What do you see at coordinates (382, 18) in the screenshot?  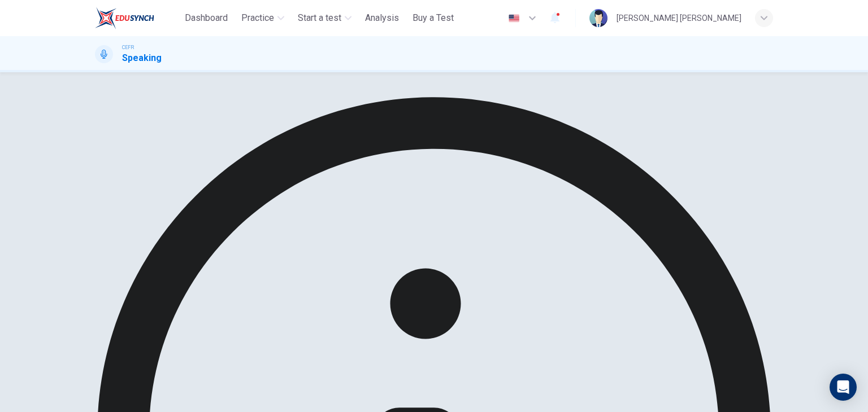 I see `button: Analysis` at bounding box center [382, 18].